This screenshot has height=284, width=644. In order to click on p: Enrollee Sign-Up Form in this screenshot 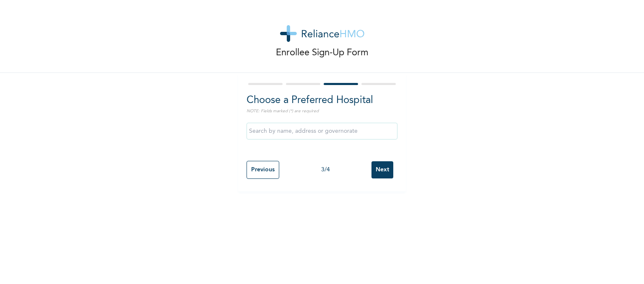, I will do `click(322, 53)`.